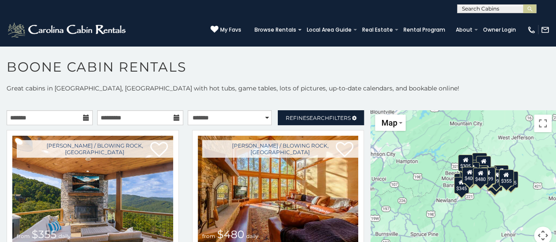 The height and width of the screenshot is (242, 556). Describe the element at coordinates (44, 234) in the screenshot. I see `span: $355` at that location.